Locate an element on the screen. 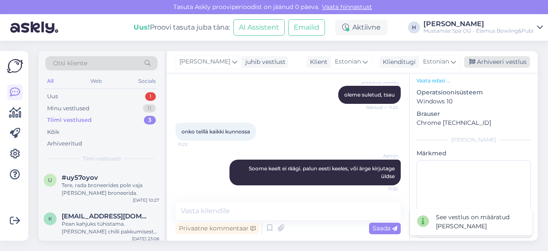 Image resolution: width=548 pixels, height=251 pixels. span: Otsi kliente is located at coordinates (70, 63).